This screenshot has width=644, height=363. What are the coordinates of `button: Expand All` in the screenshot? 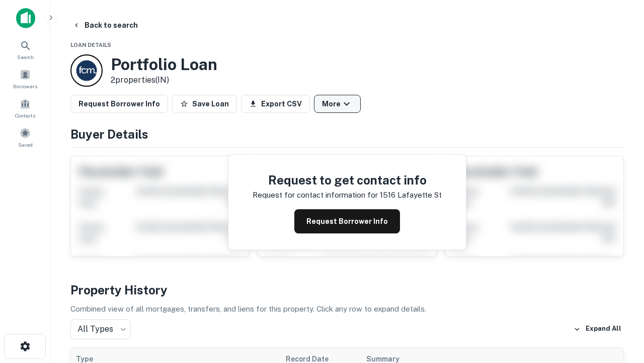 It's located at (597, 329).